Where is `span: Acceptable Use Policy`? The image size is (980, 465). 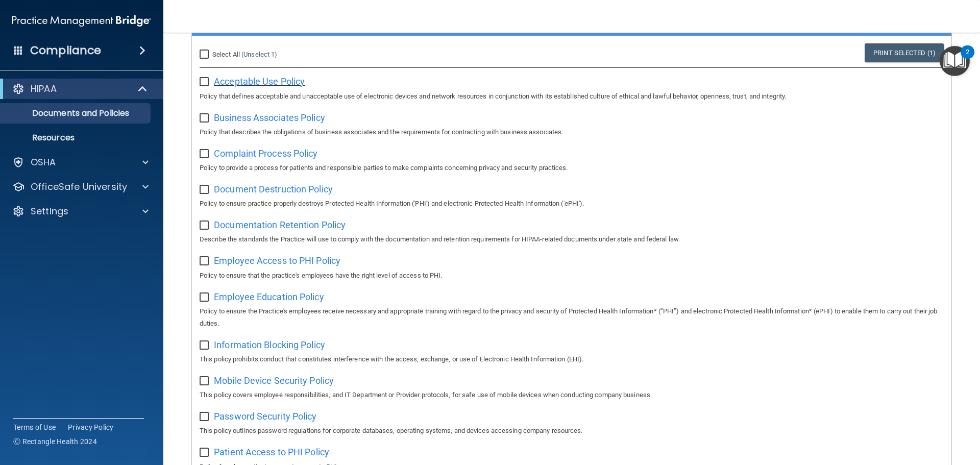 span: Acceptable Use Policy is located at coordinates (259, 81).